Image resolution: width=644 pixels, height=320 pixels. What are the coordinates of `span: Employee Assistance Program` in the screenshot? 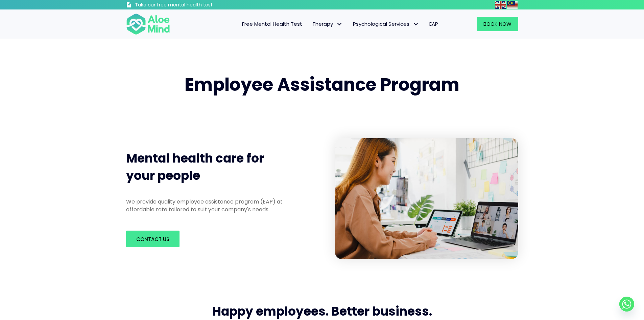 It's located at (322, 84).